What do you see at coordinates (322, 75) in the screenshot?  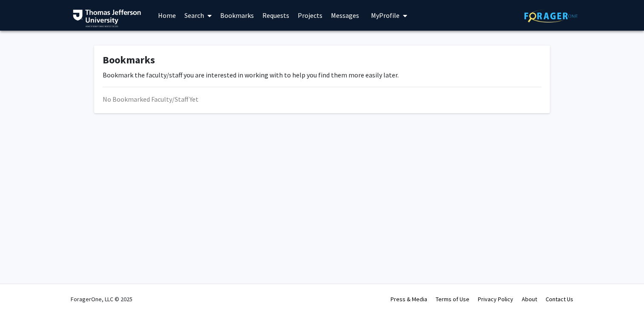 I see `p: Bookmark the faculty/staff you are interested in working with to help you find them more easily l...` at bounding box center [322, 75].